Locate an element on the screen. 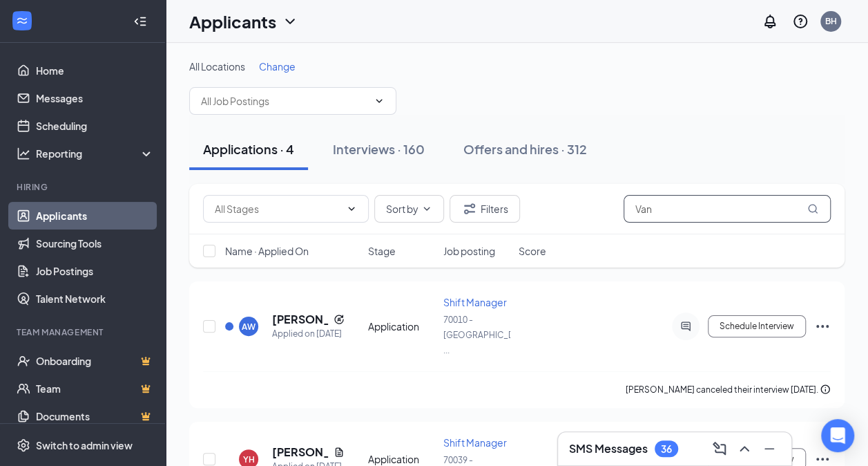 The width and height of the screenshot is (868, 466). div: Switch to admin view is located at coordinates (85, 445).